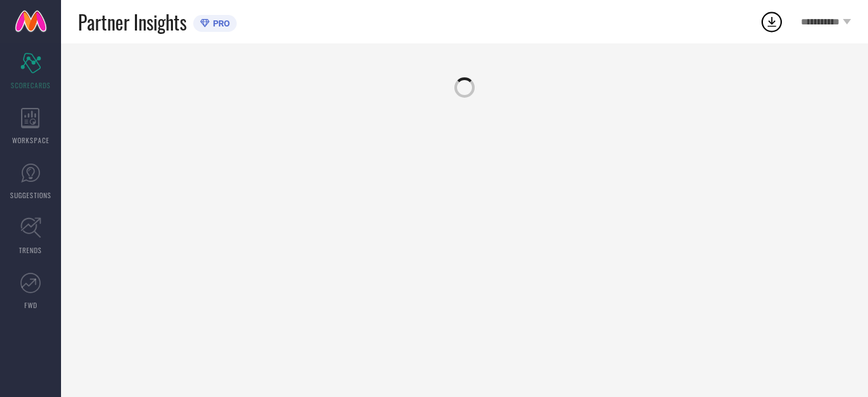 This screenshot has width=868, height=397. I want to click on span: Partner Insights, so click(132, 22).